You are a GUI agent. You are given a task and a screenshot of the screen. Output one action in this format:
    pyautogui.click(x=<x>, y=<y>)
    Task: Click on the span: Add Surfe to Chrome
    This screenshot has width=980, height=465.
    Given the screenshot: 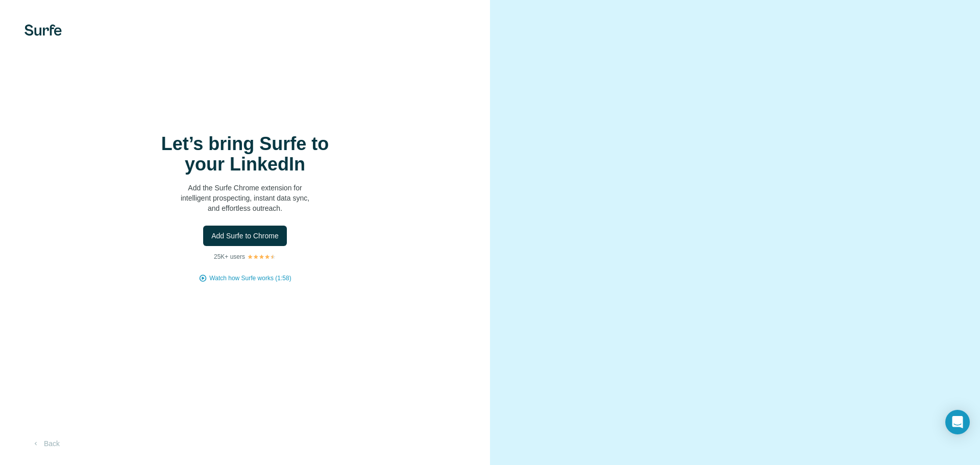 What is the action you would take?
    pyautogui.click(x=245, y=236)
    